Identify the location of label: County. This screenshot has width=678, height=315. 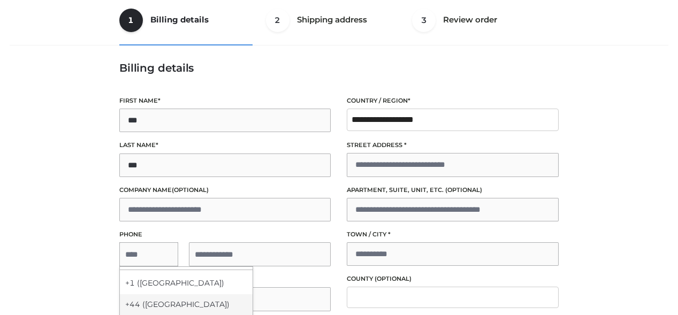
(453, 279).